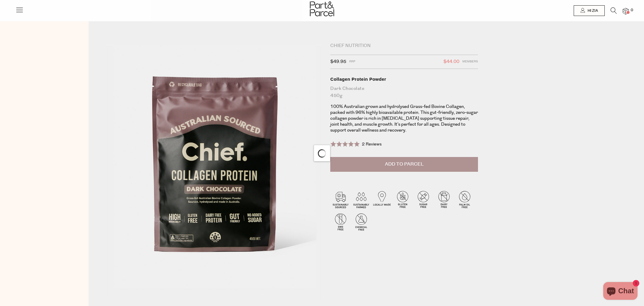 The width and height of the screenshot is (644, 306). I want to click on span: Add to Parcel, so click(404, 164).